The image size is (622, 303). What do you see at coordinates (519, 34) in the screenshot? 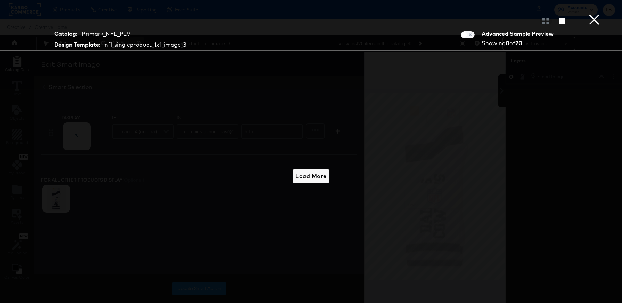
I see `div: Advanced Sample Preview` at bounding box center [519, 34].